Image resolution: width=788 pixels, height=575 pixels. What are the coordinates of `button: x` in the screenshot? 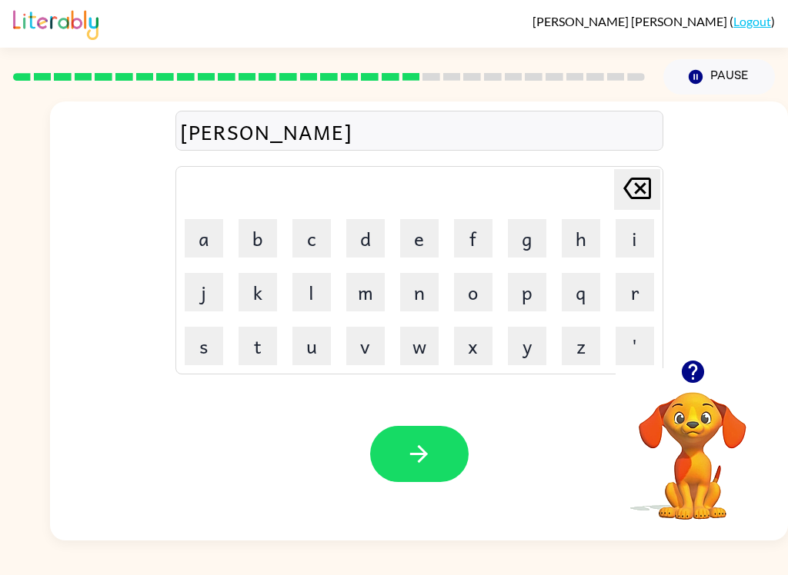 It's located at (473, 346).